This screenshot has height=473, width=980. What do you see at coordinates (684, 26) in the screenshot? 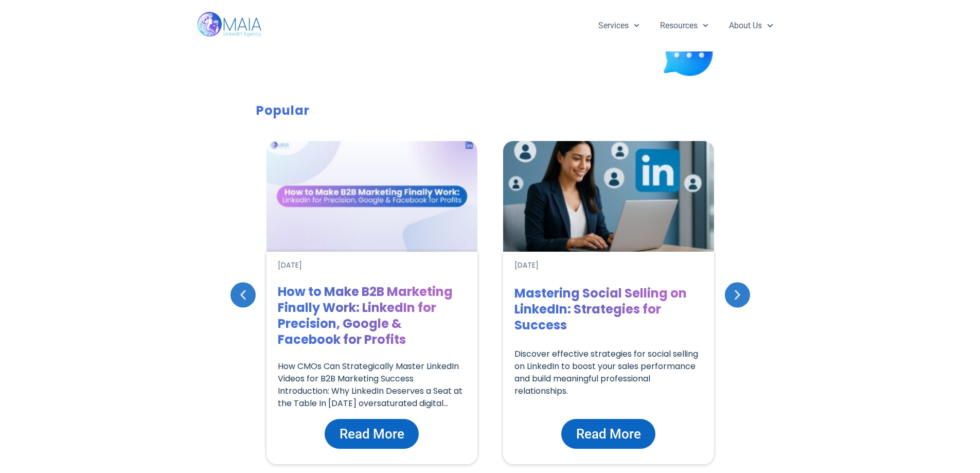
I see `a: Resources` at bounding box center [684, 26].